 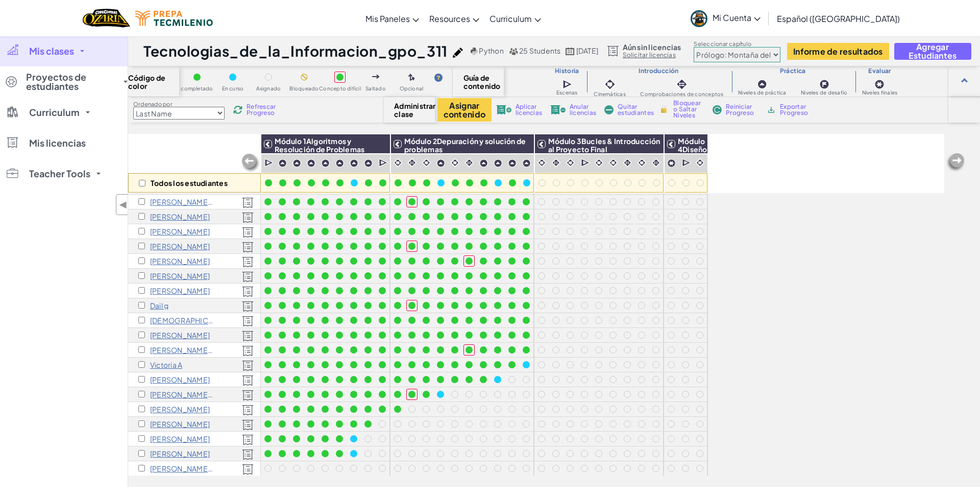 I want to click on img: avatar, so click(x=699, y=18).